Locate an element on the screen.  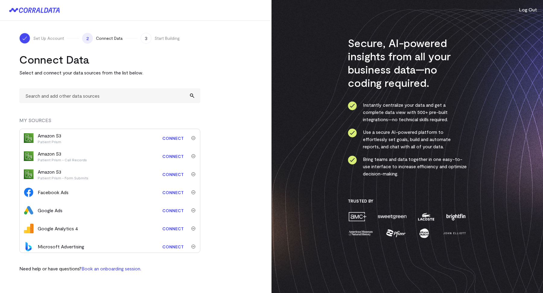
span: 3 is located at coordinates (146, 38).